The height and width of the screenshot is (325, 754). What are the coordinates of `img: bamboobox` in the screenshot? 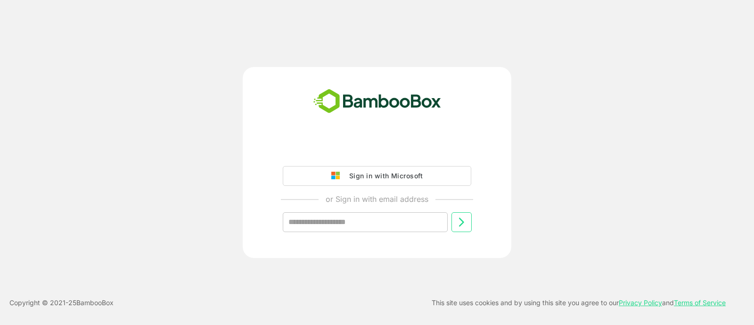 It's located at (377, 101).